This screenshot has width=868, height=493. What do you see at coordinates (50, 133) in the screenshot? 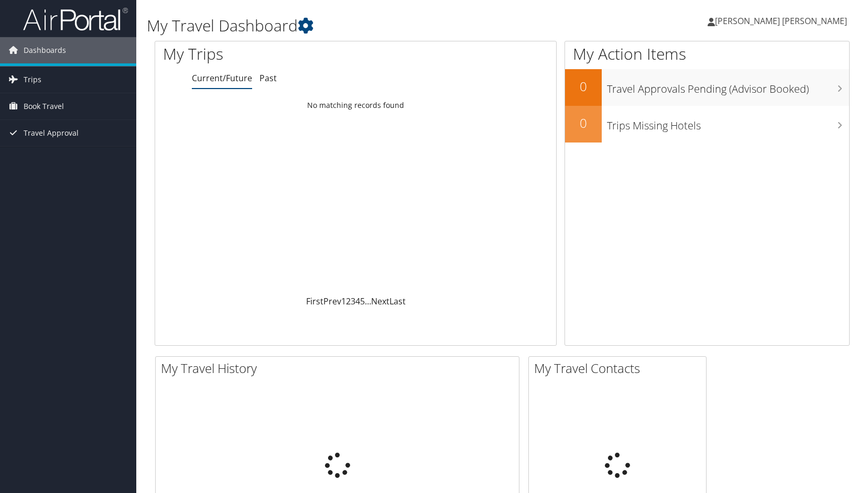
I see `span: Travel Approval` at bounding box center [50, 133].